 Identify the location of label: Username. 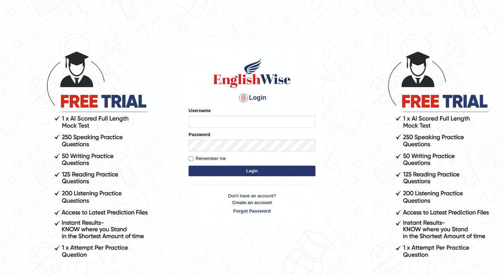
(200, 110).